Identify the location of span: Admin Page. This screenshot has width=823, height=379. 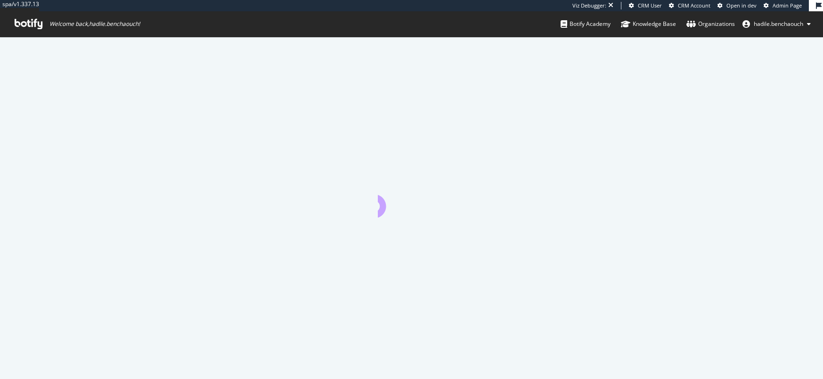
(787, 5).